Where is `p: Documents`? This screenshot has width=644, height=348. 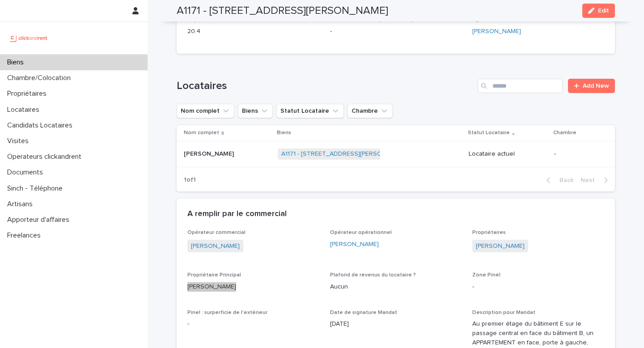 p: Documents is located at coordinates (27, 172).